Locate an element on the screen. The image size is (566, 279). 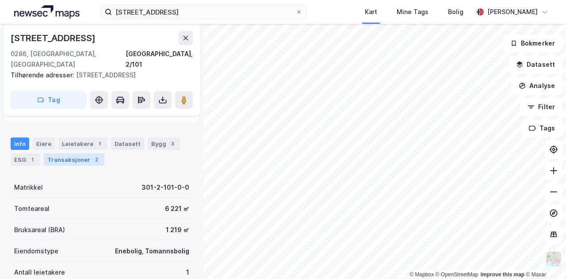
span: Tilhørende adresser: is located at coordinates (43, 75).